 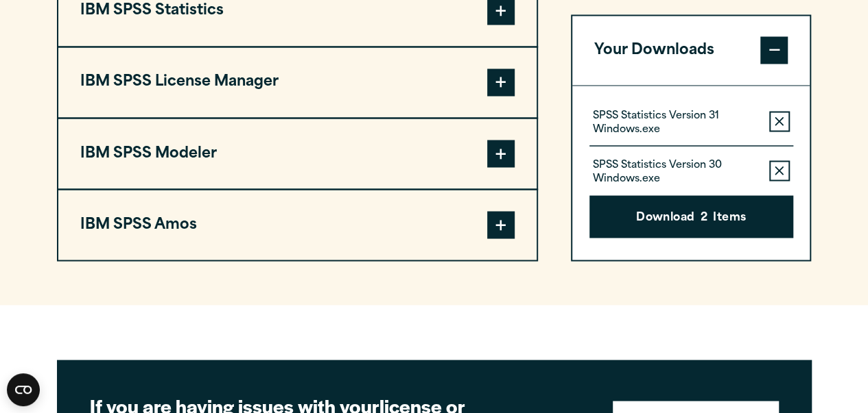 What do you see at coordinates (23, 390) in the screenshot?
I see `button: Open CMP widget` at bounding box center [23, 390].